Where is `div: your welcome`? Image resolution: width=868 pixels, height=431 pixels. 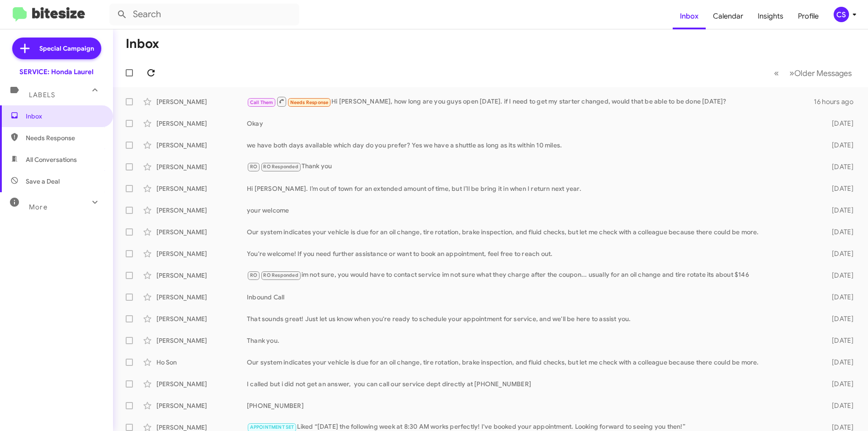
div: your welcome is located at coordinates (532, 210).